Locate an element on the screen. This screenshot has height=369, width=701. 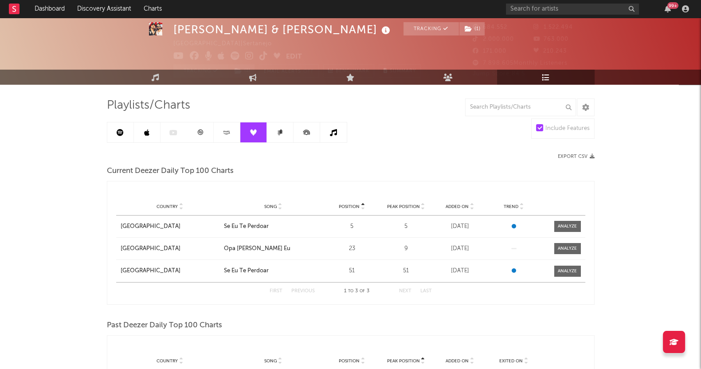
div: 23 is located at coordinates (352, 249).